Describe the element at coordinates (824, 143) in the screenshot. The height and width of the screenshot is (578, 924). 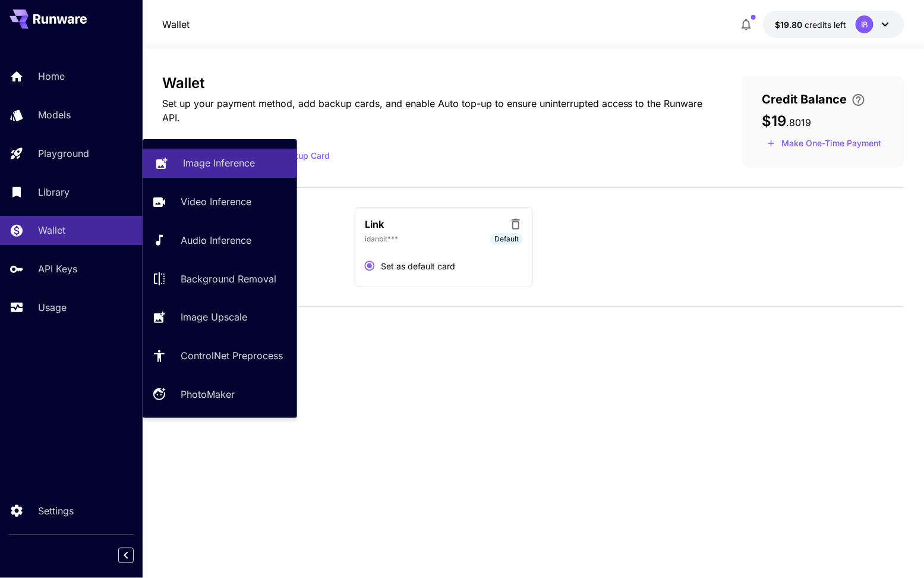
I see `button: Make a one-time, non-recurring payment` at that location.